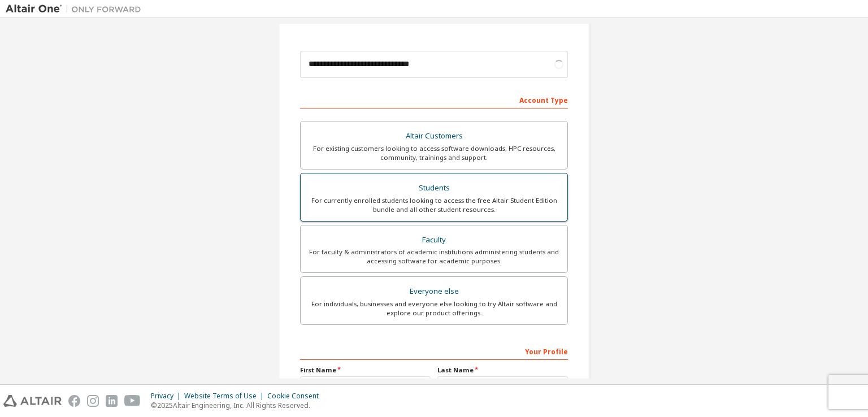  Describe the element at coordinates (434, 153) in the screenshot. I see `div: For existing customers looking to access software downloads, HPC resources, community, trainings ...` at that location.